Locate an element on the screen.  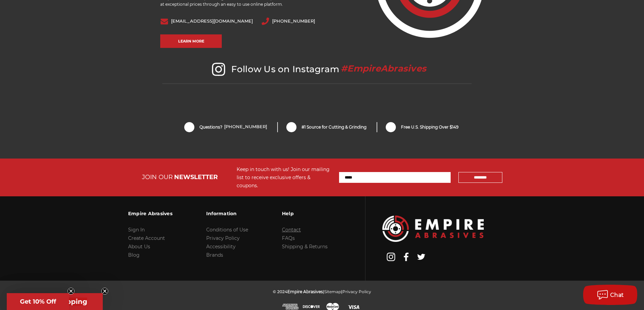
span: JOIN OUR is located at coordinates (157, 177).